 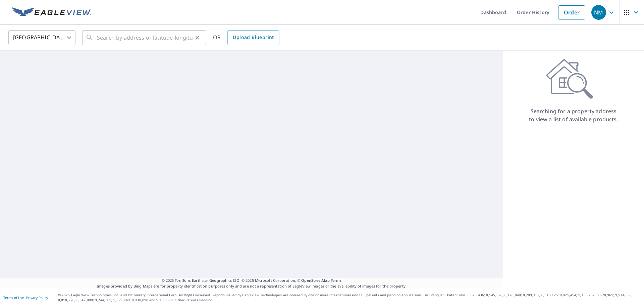 What do you see at coordinates (599, 12) in the screenshot?
I see `div: NM` at bounding box center [599, 12].